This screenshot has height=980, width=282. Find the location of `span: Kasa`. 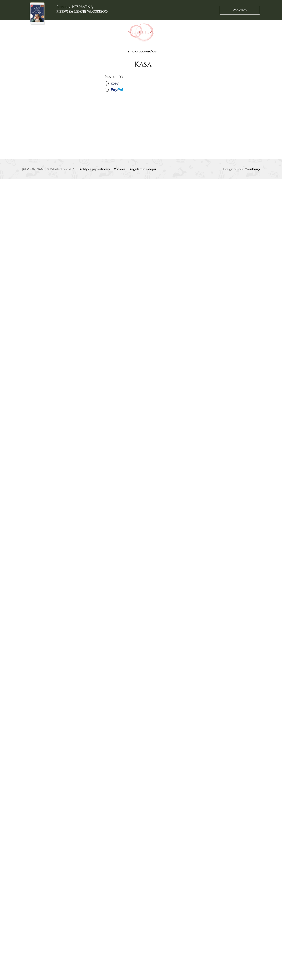

span: Kasa is located at coordinates (155, 51).